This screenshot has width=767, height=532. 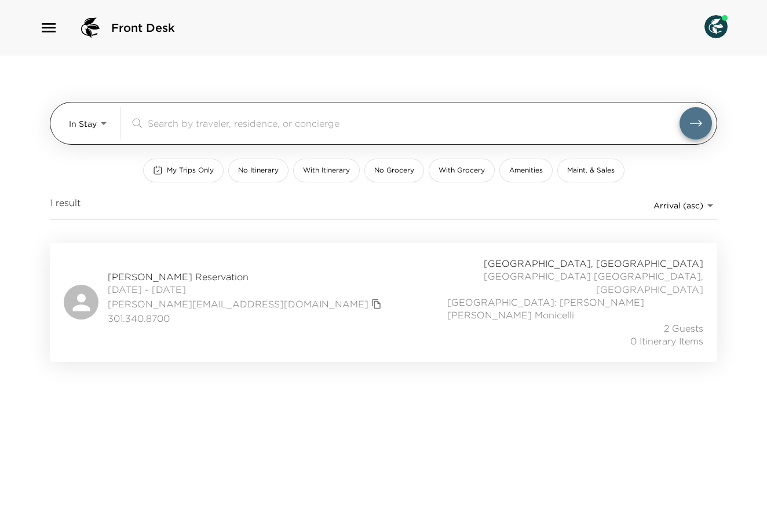 I want to click on span: No Grocery, so click(x=394, y=170).